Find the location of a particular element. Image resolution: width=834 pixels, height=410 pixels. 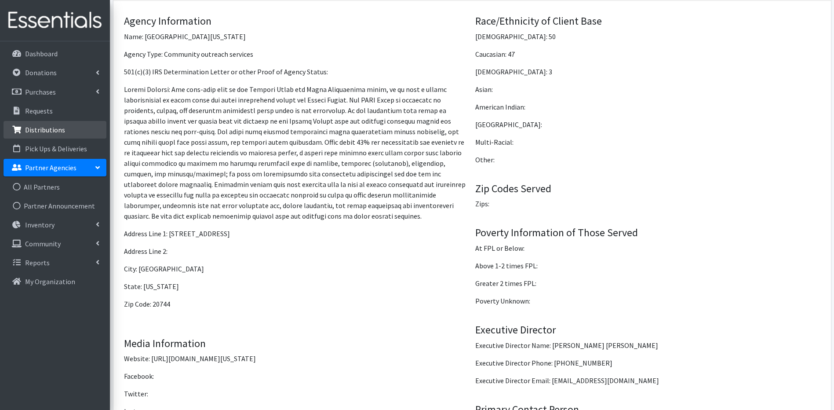

p: 501(c)(3) IRS Determination Letter or other Proof of Agency Status: is located at coordinates (296, 72).